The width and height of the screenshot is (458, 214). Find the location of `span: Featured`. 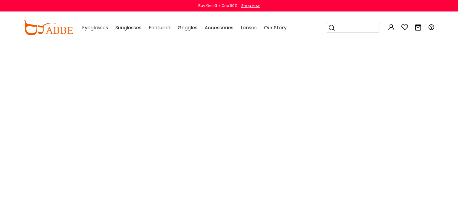

span: Featured is located at coordinates (159, 28).